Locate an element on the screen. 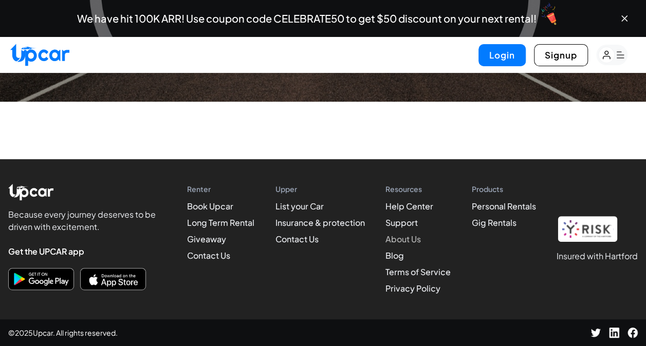  span: © 2025 Upcar. All rights reserved. is located at coordinates (63, 333).